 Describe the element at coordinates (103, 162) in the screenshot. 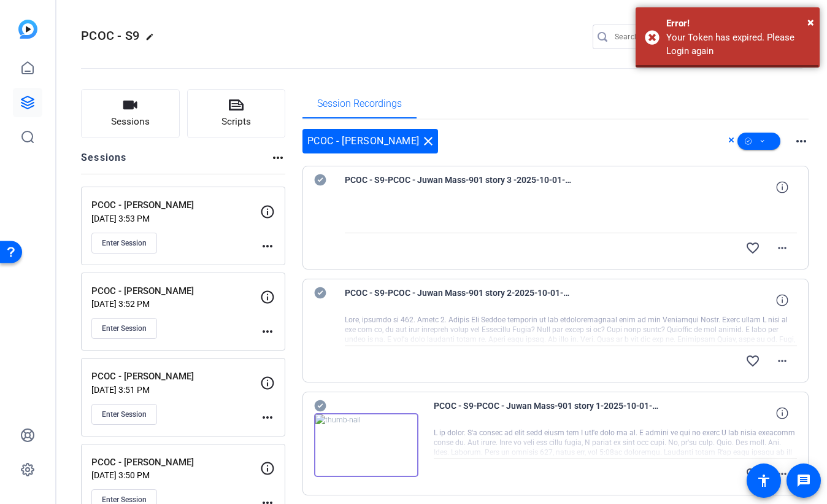

I see `h2: Sessions` at that location.